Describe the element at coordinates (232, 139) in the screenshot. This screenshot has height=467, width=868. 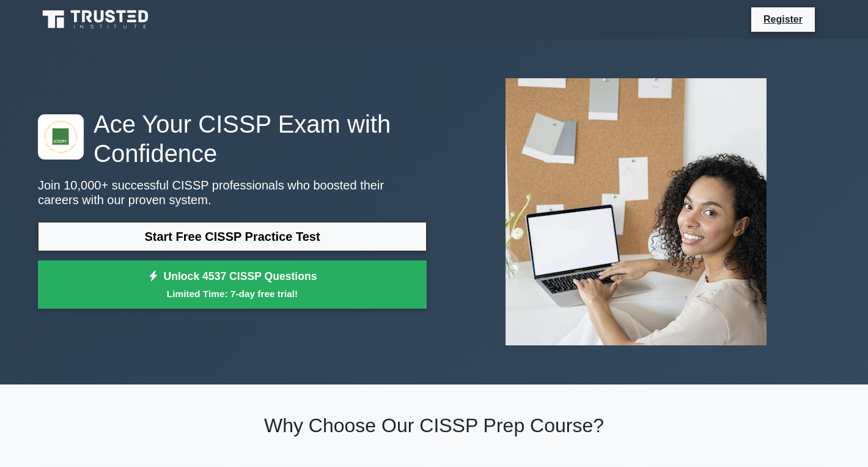
I see `h1: Ace Your CISSP Exam with Confidence` at that location.